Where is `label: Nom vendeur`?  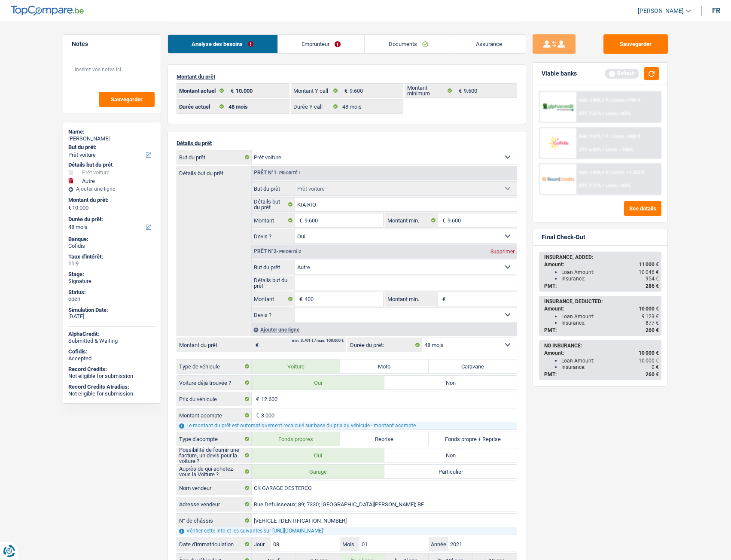
label: Nom vendeur is located at coordinates (214, 488).